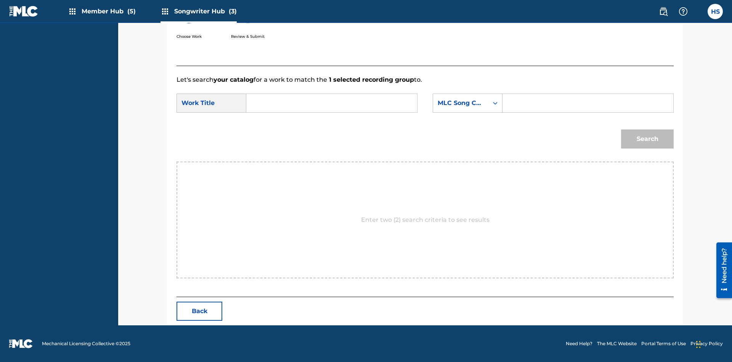 The width and height of the screenshot is (732, 362). I want to click on a: Privacy Policy, so click(707, 343).